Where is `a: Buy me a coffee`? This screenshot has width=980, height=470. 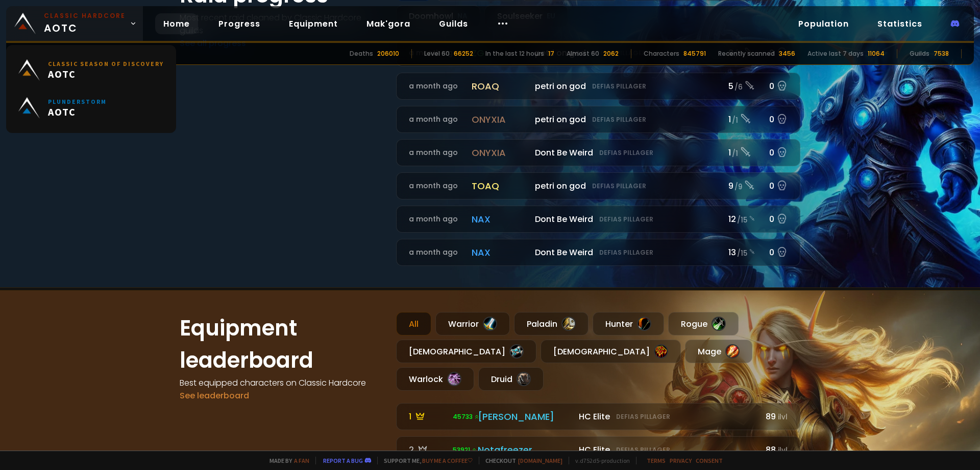
a: Buy me a coffee is located at coordinates (447, 460).